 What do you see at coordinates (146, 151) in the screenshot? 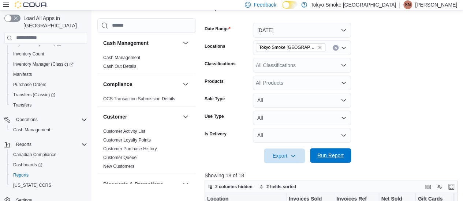
I see `div: Customer` at bounding box center [146, 151].